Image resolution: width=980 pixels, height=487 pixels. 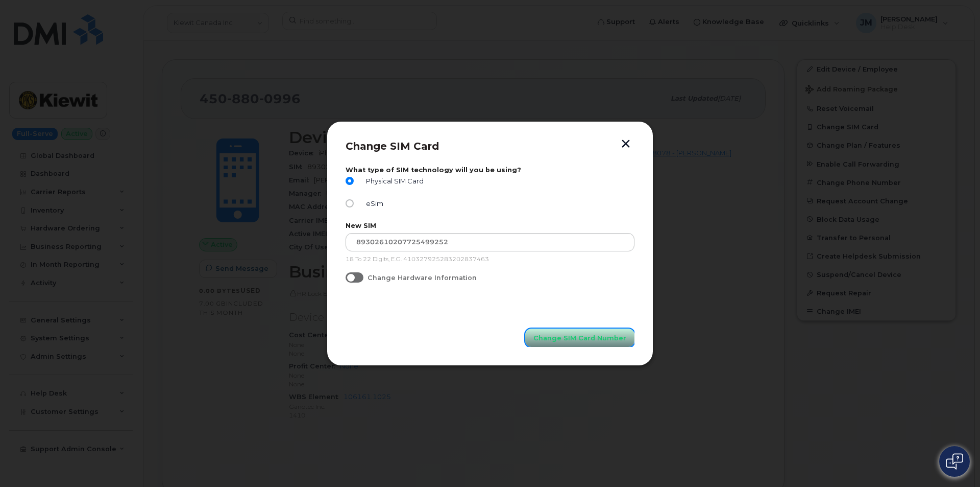 I want to click on button: Change SIM Card Number, so click(x=580, y=338).